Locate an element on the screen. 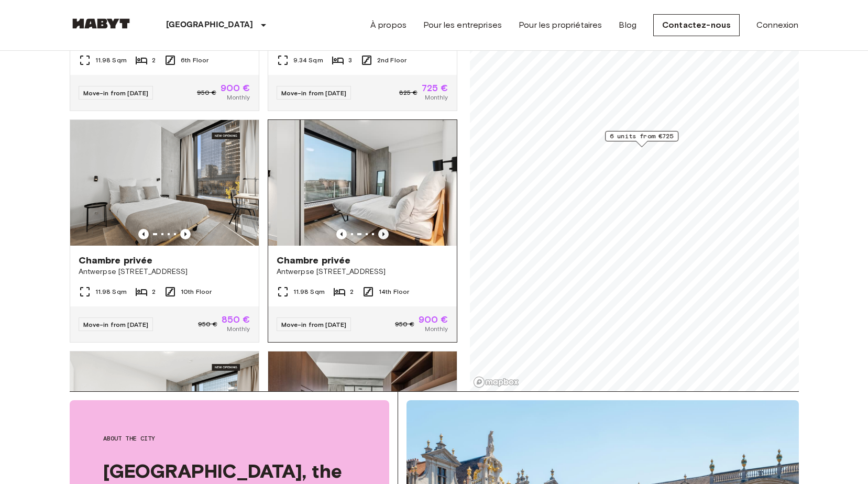 This screenshot has height=484, width=868. img: Marketing picture of unit BE-23-003-052-002 is located at coordinates (371, 183).